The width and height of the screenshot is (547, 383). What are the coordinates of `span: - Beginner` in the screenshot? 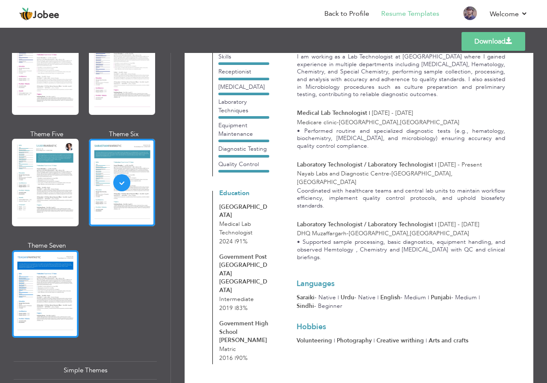 It's located at (388, 302).